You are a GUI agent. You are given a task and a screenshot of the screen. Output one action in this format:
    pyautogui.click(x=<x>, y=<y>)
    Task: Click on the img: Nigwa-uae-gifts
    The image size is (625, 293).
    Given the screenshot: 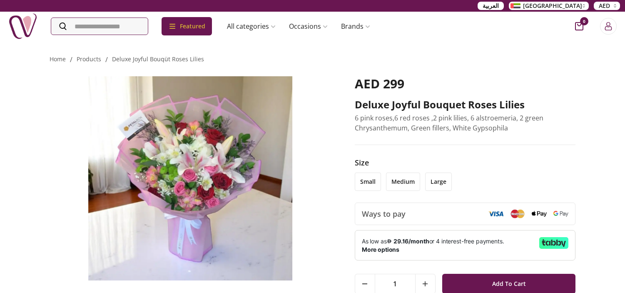 What is the action you would take?
    pyautogui.click(x=23, y=26)
    